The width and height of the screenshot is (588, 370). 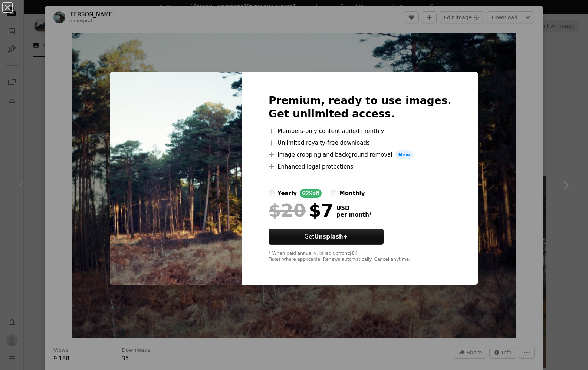 I want to click on div: yearly, so click(x=287, y=194).